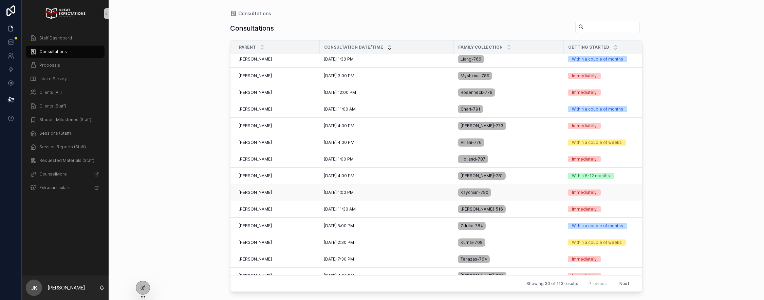 Image resolution: width=764 pixels, height=300 pixels. Describe the element at coordinates (509, 226) in the screenshot. I see `a: Zdrilic-784` at that location.